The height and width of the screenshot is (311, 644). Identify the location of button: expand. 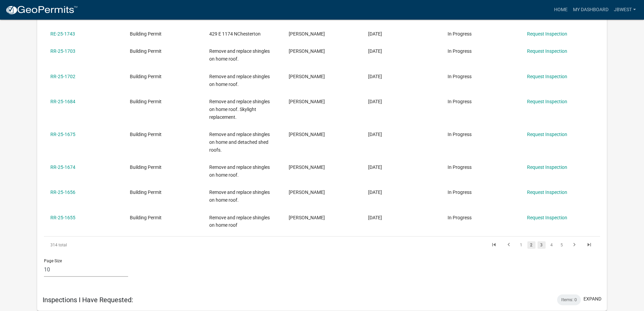
(592, 299).